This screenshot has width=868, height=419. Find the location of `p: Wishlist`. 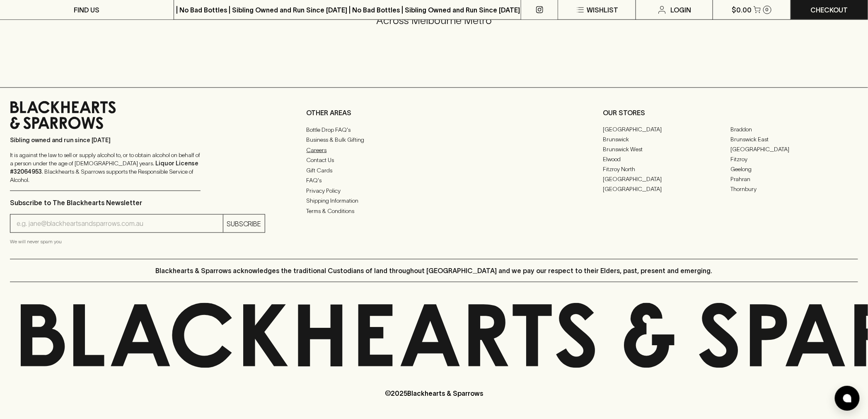

p: Wishlist is located at coordinates (603, 10).